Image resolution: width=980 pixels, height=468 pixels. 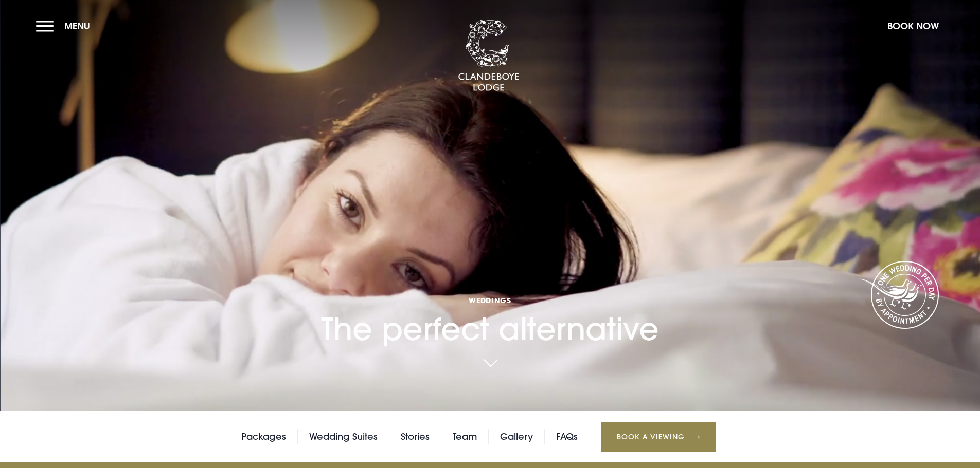 I want to click on a: Wedding Suites, so click(x=344, y=437).